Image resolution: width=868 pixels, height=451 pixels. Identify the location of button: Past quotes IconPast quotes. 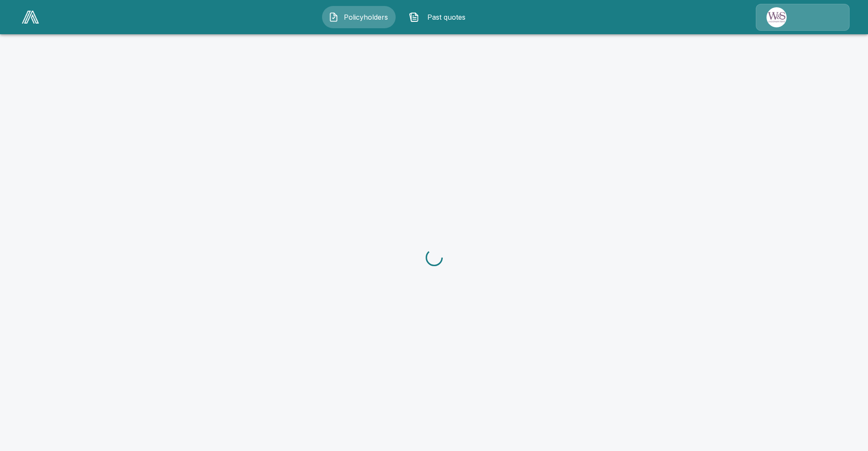
(439, 17).